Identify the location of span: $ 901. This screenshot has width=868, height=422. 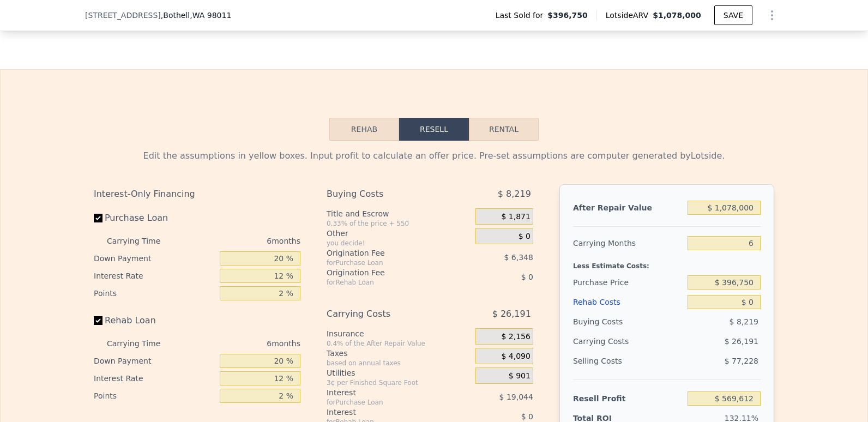
(520, 377).